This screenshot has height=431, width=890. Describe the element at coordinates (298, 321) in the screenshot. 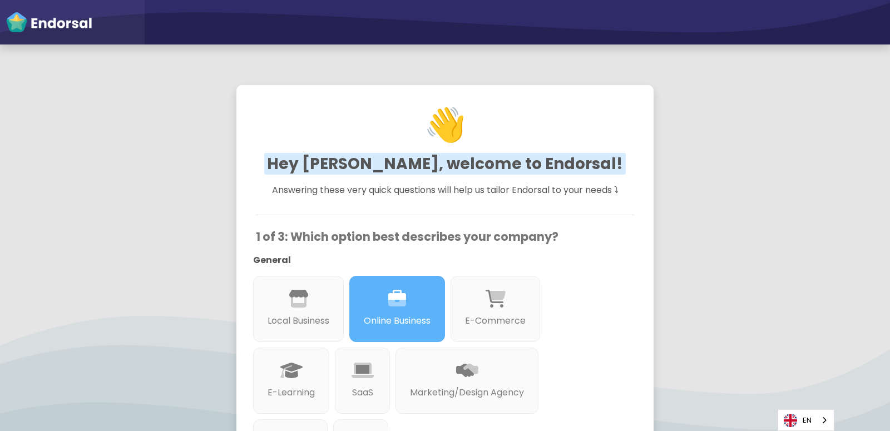

I see `p: Local Business` at that location.